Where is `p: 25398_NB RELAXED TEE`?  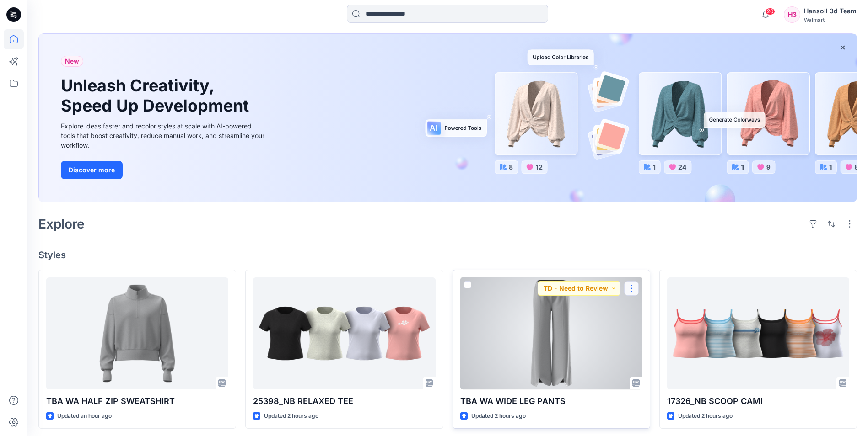 p: 25398_NB RELAXED TEE is located at coordinates (344, 402).